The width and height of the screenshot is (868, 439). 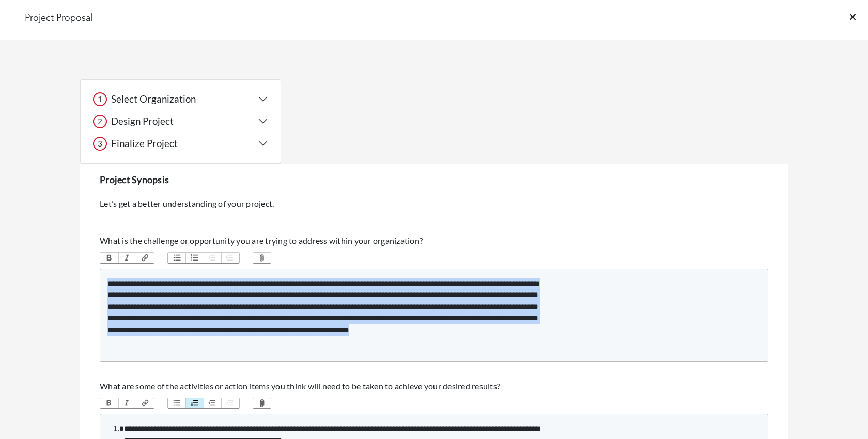 What do you see at coordinates (140, 122) in the screenshot?
I see `h5: Design Project` at bounding box center [140, 122].